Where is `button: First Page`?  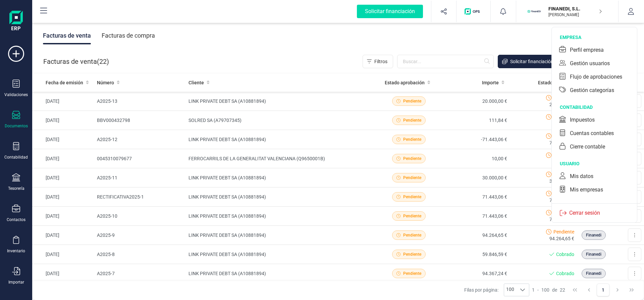
button: First Page is located at coordinates (575, 290).